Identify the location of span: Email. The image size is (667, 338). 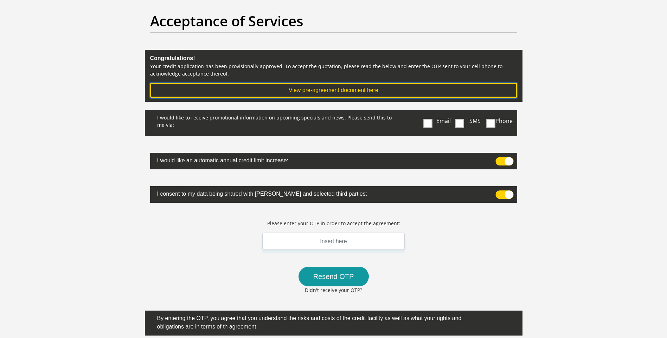
(443, 121).